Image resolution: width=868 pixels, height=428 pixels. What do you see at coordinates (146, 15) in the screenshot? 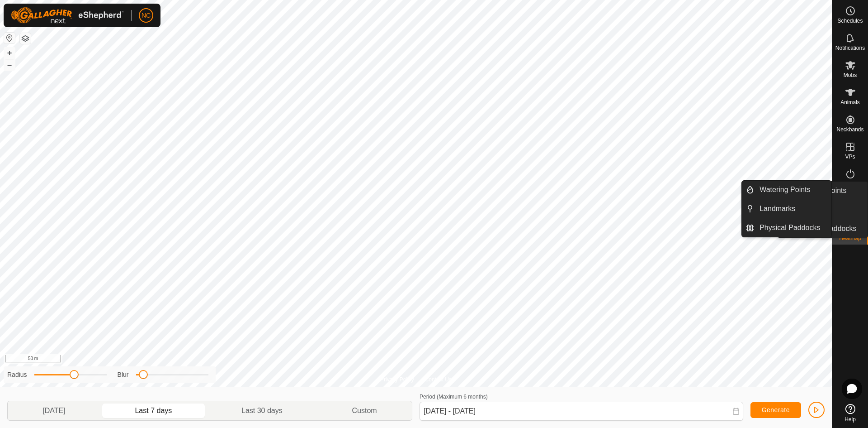
I see `span: NC` at bounding box center [146, 15].